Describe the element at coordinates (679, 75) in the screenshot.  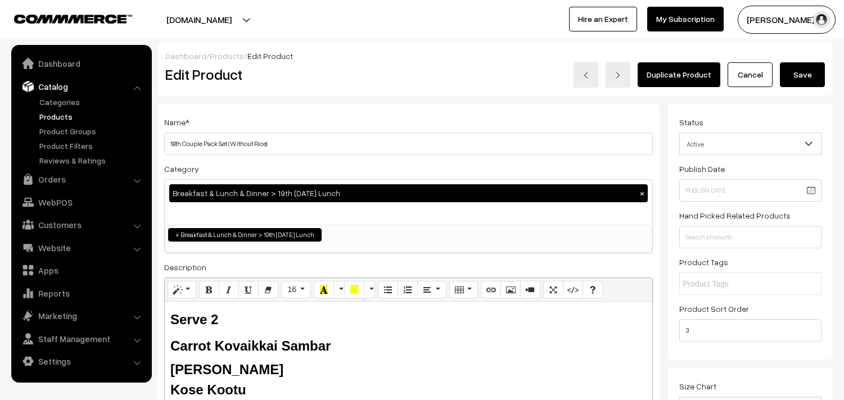
I see `a: Duplicate Product` at that location.